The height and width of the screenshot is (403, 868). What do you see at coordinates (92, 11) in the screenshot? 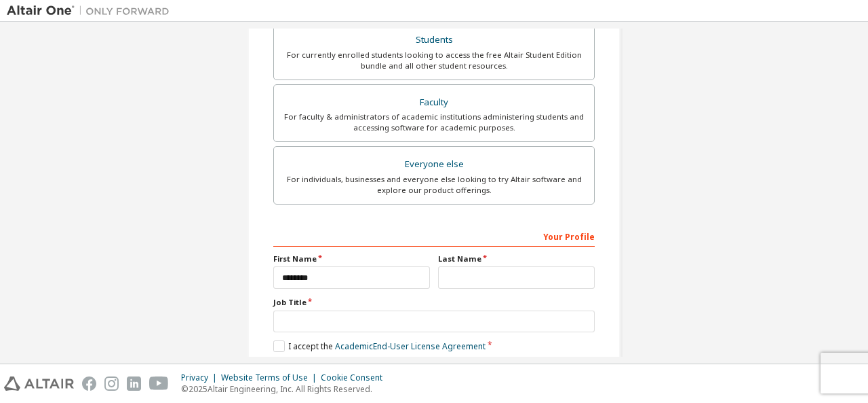
I see `img: Altair One` at bounding box center [92, 11].